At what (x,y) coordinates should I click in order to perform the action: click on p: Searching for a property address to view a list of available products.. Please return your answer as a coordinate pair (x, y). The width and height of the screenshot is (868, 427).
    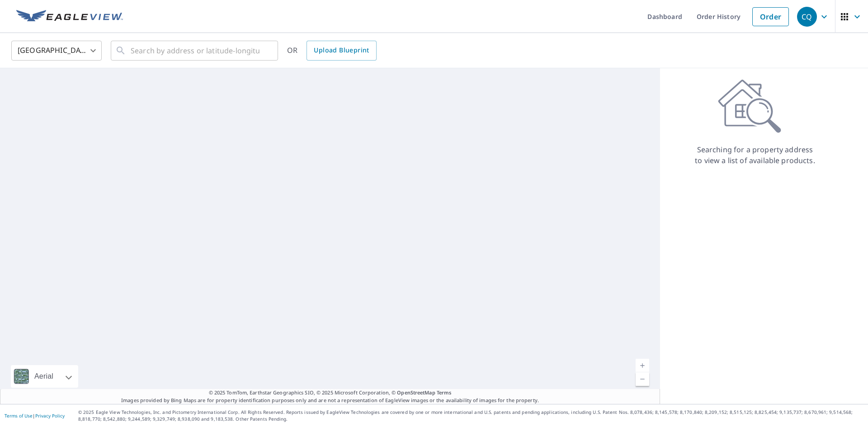
    Looking at the image, I should click on (755, 155).